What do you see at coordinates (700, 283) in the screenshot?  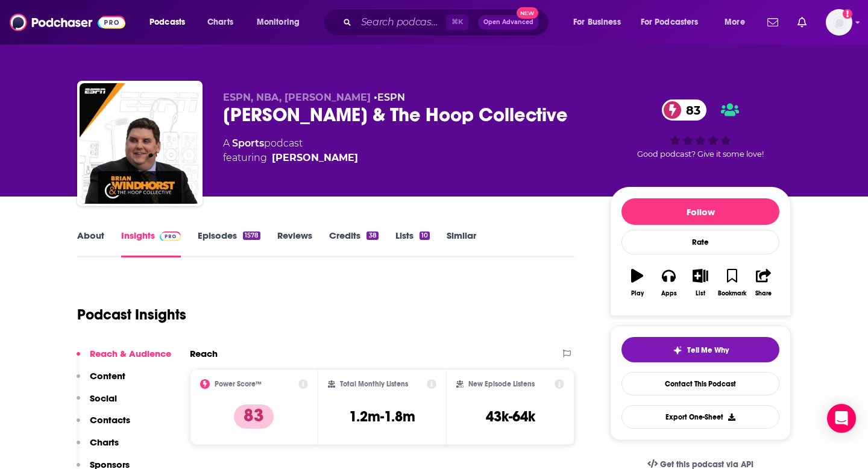 I see `button: List` at bounding box center [700, 283].